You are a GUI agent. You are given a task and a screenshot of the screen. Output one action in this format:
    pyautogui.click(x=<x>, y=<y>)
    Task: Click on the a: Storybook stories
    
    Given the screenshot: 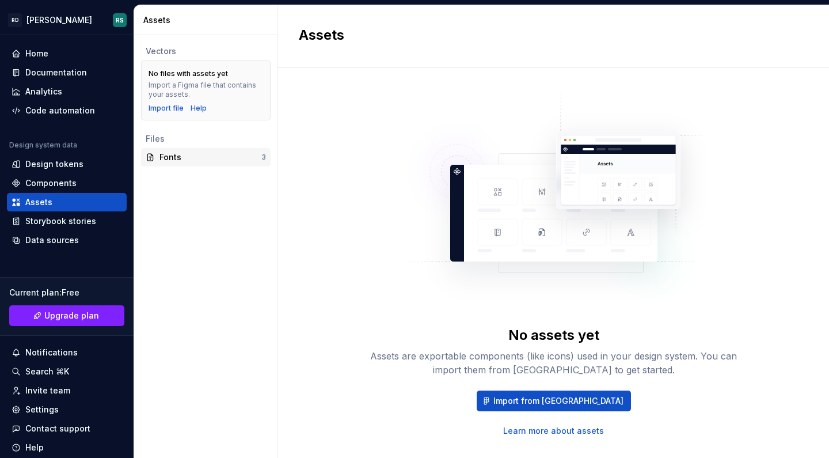 What is the action you would take?
    pyautogui.click(x=67, y=221)
    